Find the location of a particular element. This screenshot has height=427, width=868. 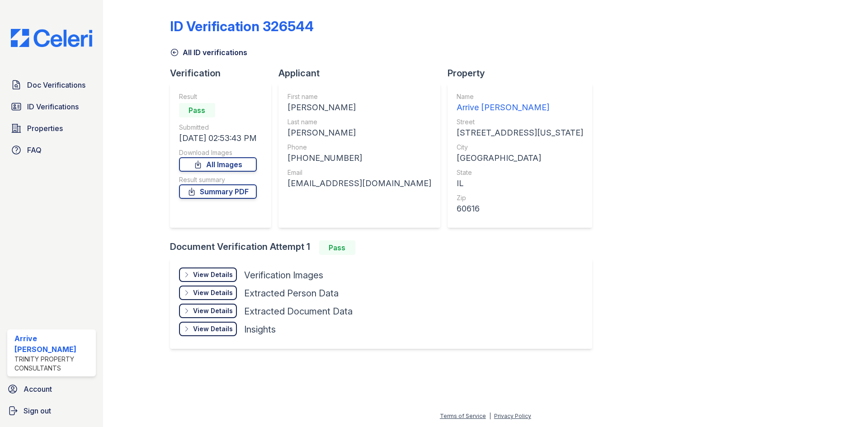

div: Submitted is located at coordinates (218, 127).